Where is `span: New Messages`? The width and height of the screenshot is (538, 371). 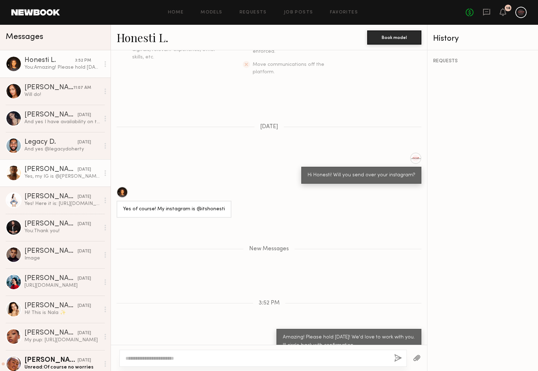
span: New Messages is located at coordinates (269, 249).